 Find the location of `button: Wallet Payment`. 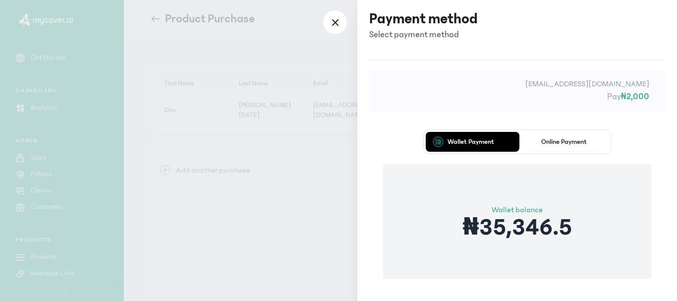

button: Wallet Payment is located at coordinates (471, 142).